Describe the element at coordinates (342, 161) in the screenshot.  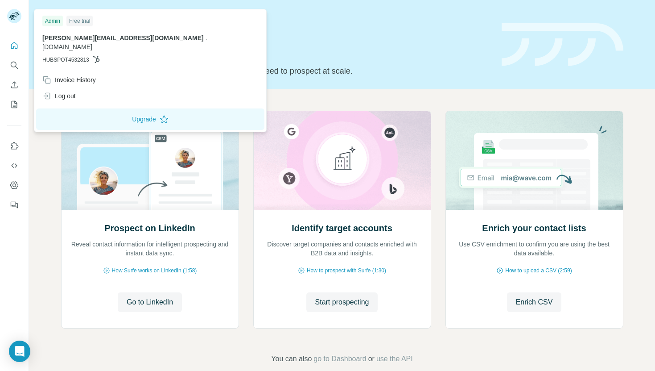
I see `img: Identify target accounts` at that location.